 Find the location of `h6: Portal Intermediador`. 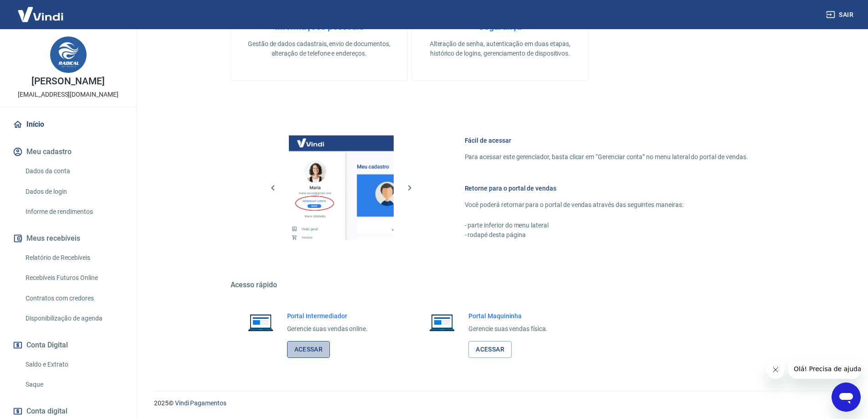

h6: Portal Intermediador is located at coordinates (328, 316).